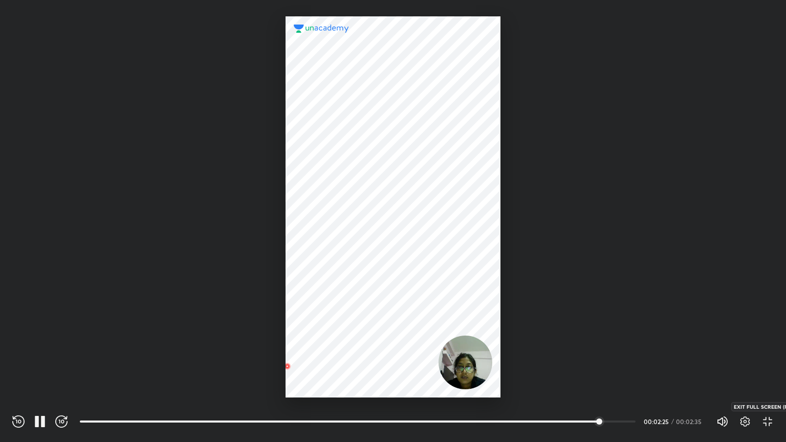  I want to click on img: logo.2a7e12a2.svg, so click(321, 29).